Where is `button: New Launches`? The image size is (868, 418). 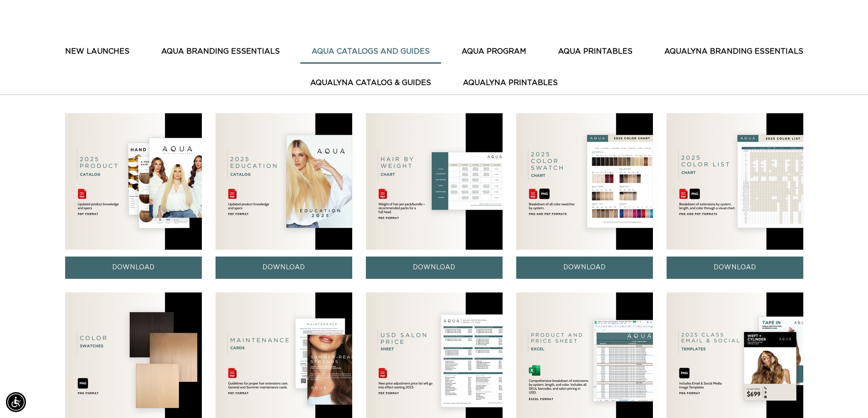
button: New Launches is located at coordinates (97, 52).